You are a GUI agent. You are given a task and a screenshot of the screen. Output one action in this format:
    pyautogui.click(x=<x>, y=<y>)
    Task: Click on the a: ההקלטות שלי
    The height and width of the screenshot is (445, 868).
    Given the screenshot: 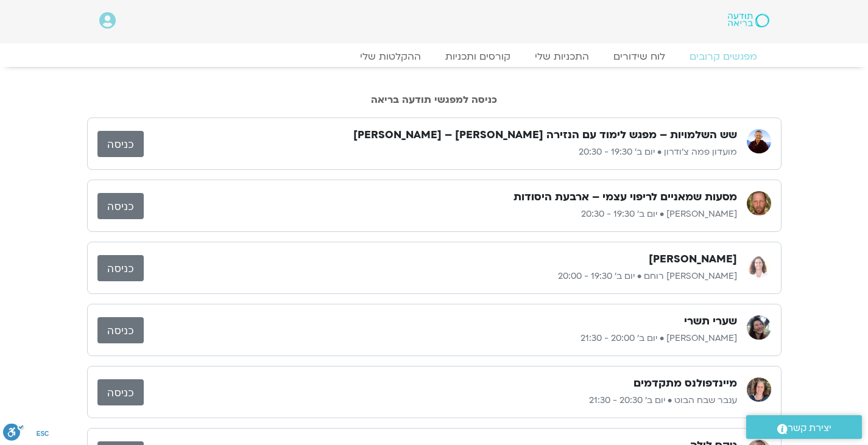 What is the action you would take?
    pyautogui.click(x=390, y=56)
    